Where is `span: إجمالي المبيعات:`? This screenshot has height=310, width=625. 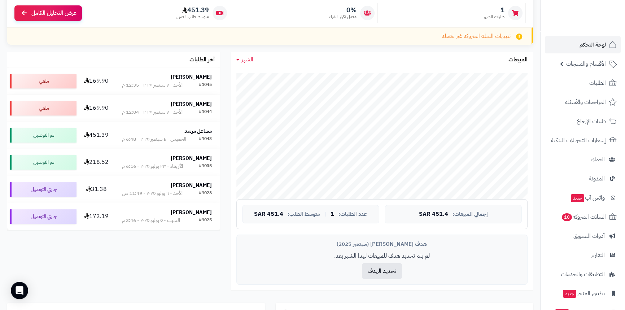
span: إجمالي المبيعات: is located at coordinates (470, 214).